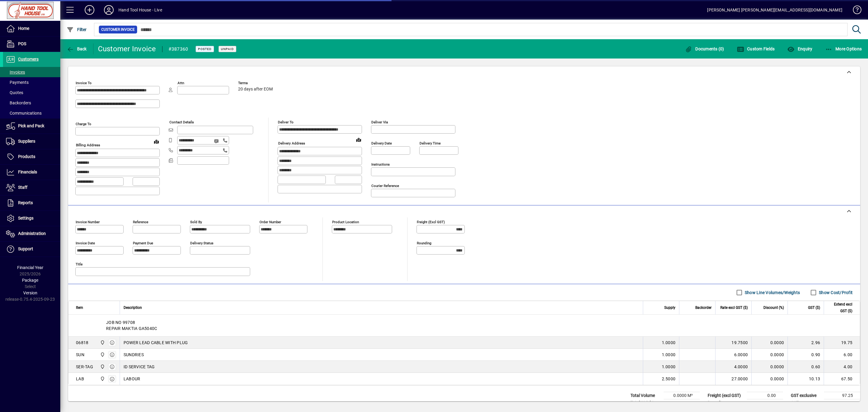 This screenshot has width=868, height=412. Describe the element at coordinates (381, 143) in the screenshot. I see `mat-label: Delivery date` at that location.